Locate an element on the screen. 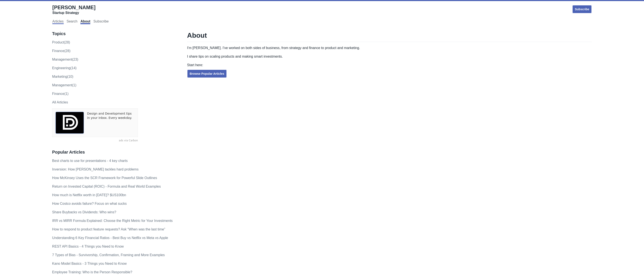 The width and height of the screenshot is (644, 275). a: Return on Invested Capital (ROIC) - Formula and Real World Examples is located at coordinates (107, 186).